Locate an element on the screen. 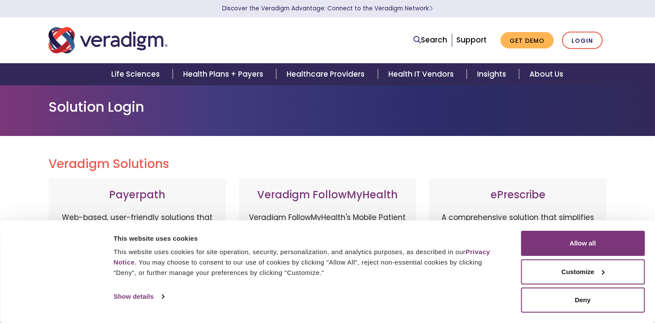 Image resolution: width=655 pixels, height=323 pixels. a: Health Plans + Payers is located at coordinates (224, 74).